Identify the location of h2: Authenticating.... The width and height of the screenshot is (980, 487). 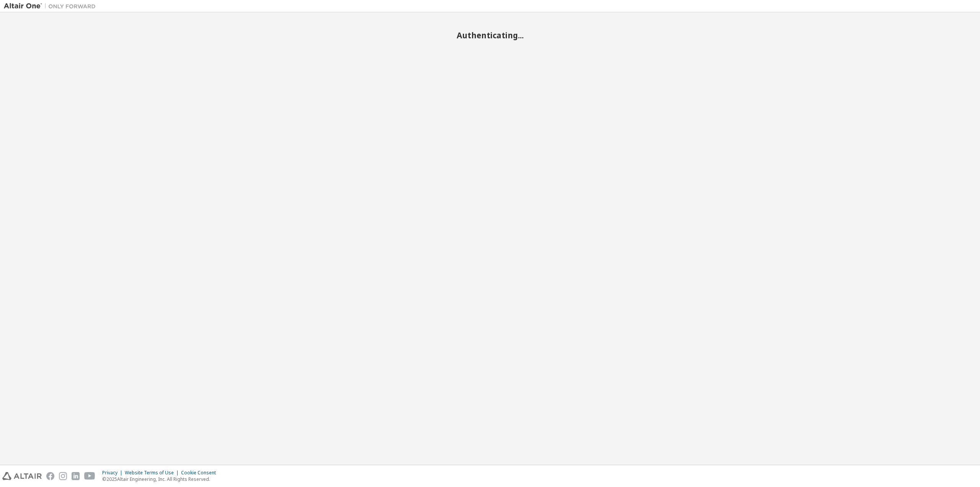
(490, 35).